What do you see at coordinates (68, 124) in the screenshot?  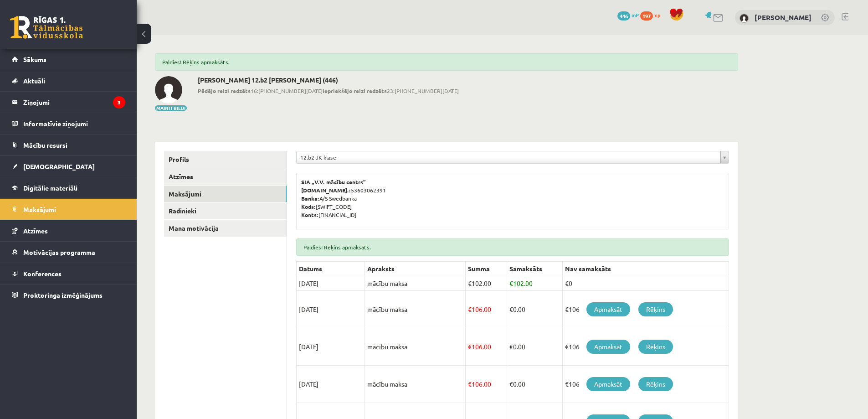 I see `a: Informatīvie ziņojumi` at bounding box center [68, 124].